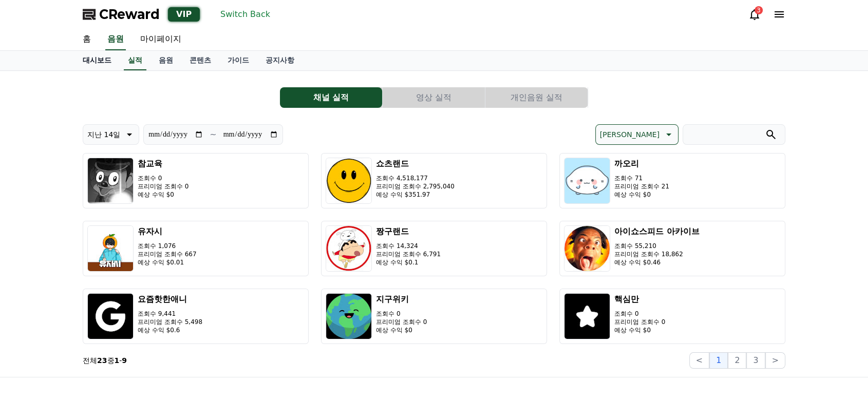 This screenshot has width=868, height=401. Describe the element at coordinates (170, 314) in the screenshot. I see `p: 조회수 9,441` at that location.